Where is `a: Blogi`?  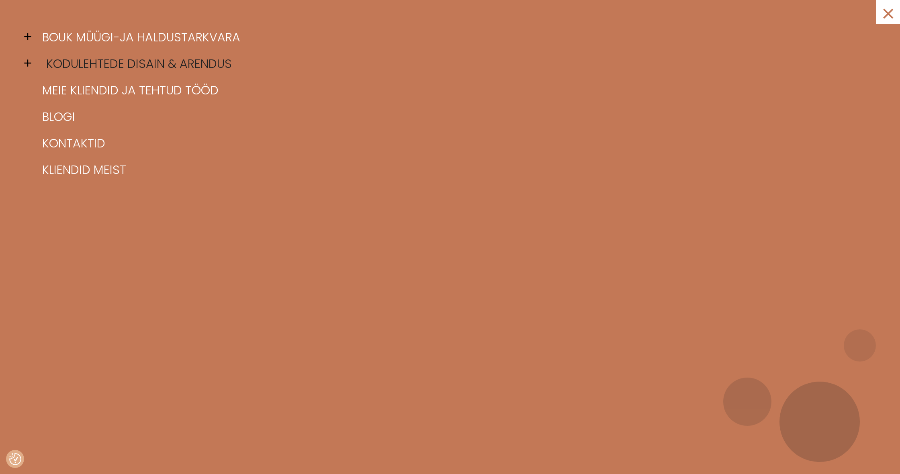
a: Blogi is located at coordinates (456, 117).